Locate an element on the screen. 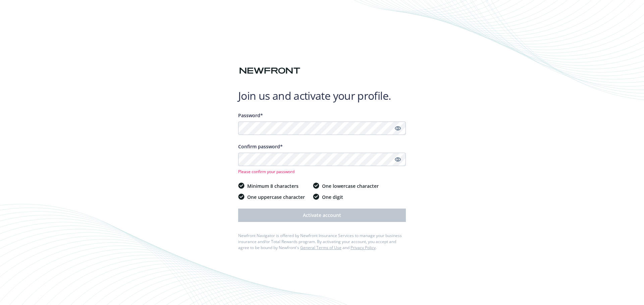  span: Confirm password* is located at coordinates (260, 147).